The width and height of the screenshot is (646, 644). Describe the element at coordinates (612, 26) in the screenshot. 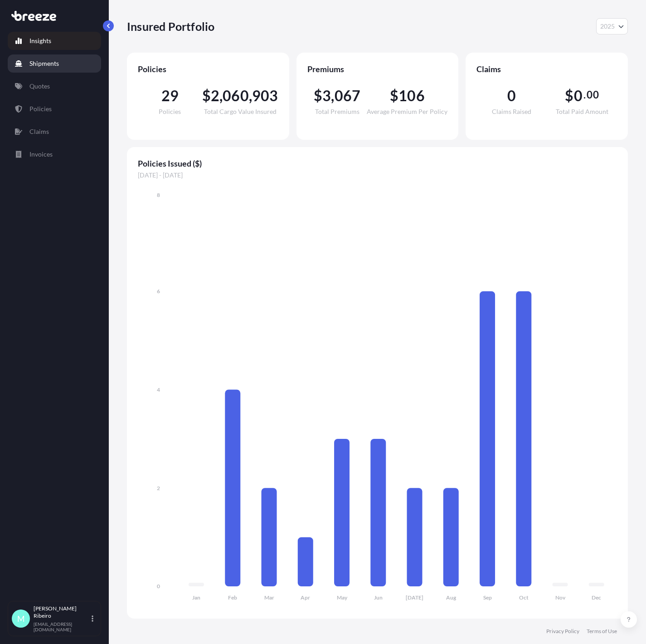

I see `button: Year Selector` at that location.